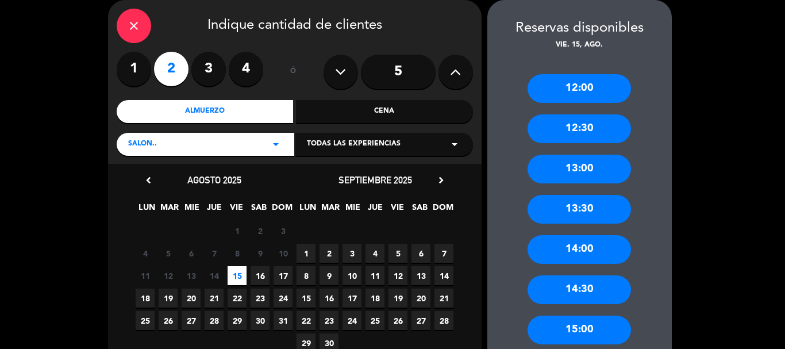 The width and height of the screenshot is (785, 349). Describe the element at coordinates (354, 144) in the screenshot. I see `span: Todas las experiencias` at that location.